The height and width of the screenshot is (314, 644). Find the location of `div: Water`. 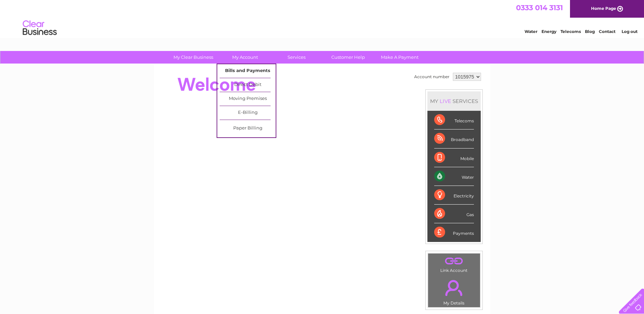

div: Water is located at coordinates (454, 176).